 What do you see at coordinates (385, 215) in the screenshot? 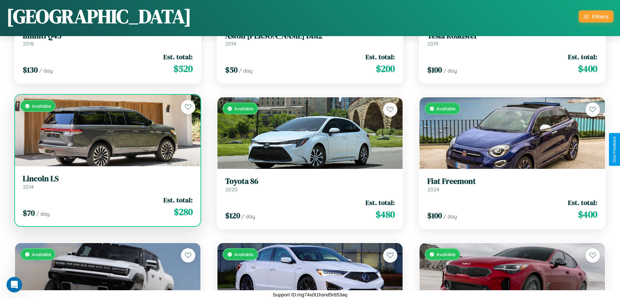
I see `span: $ 480` at bounding box center [385, 215].